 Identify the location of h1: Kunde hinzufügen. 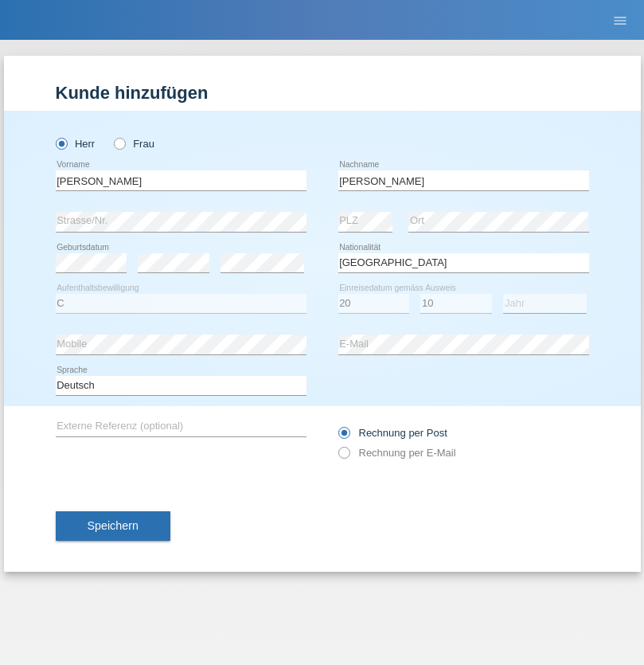
(322, 93).